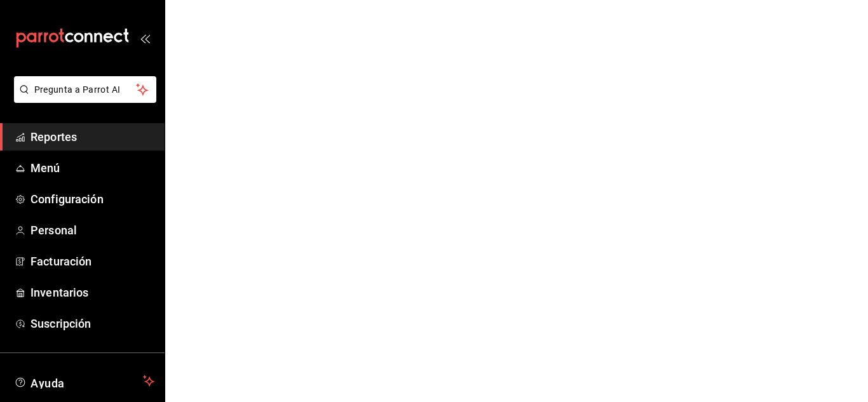 This screenshot has height=402, width=868. Describe the element at coordinates (92, 323) in the screenshot. I see `span: Suscripción` at that location.